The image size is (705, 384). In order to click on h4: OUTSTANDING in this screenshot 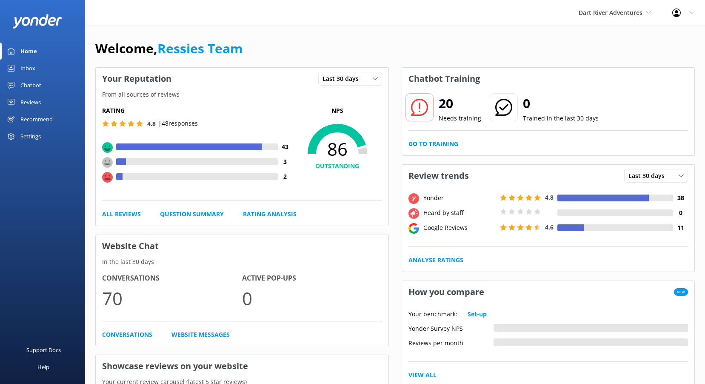, I will do `click(337, 166)`.